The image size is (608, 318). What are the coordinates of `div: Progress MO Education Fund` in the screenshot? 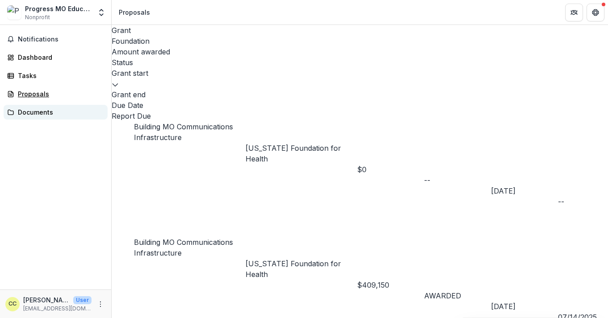 It's located at (58, 8).